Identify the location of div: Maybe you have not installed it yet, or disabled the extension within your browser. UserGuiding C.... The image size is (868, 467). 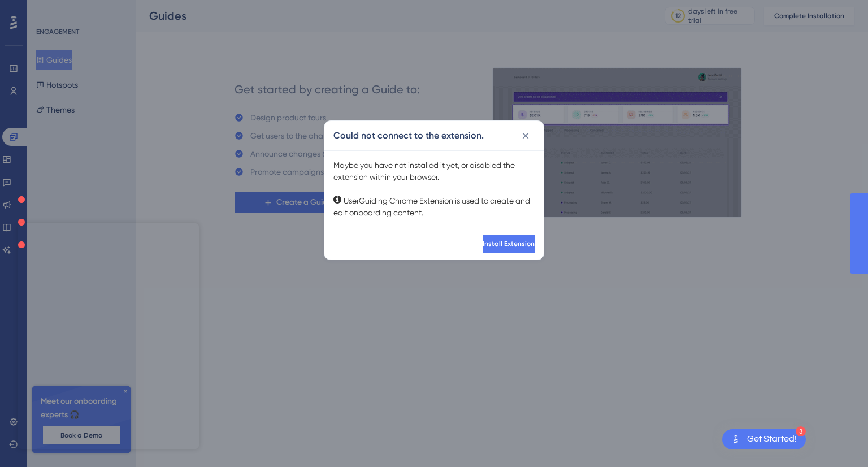
(434, 188).